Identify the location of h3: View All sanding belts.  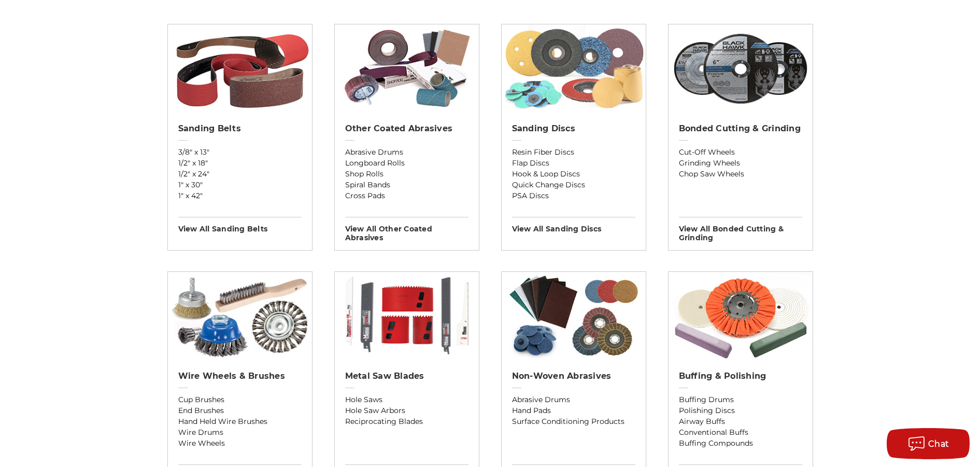
(240, 225).